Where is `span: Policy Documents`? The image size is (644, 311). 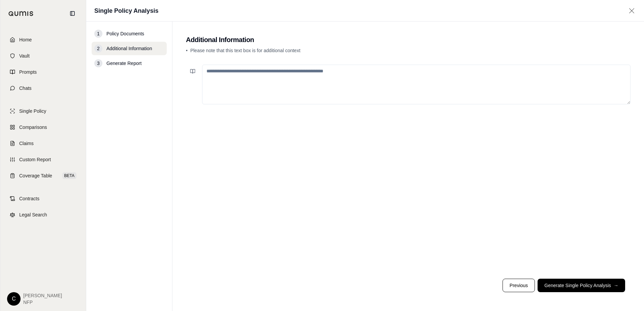
span: Policy Documents is located at coordinates (125, 34).